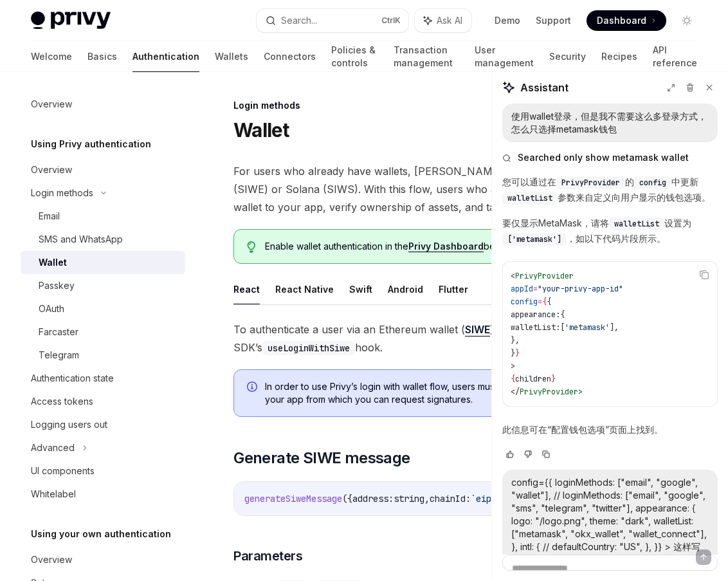 The image size is (728, 581). I want to click on div: Logging users out, so click(69, 424).